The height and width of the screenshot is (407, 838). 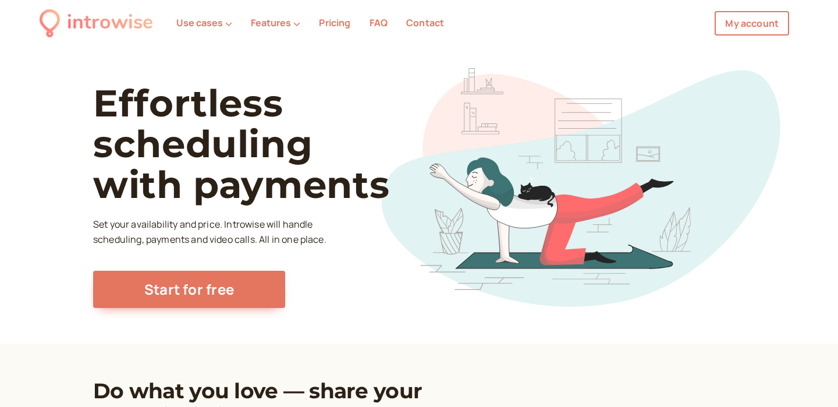 I want to click on button: Features, so click(x=275, y=23).